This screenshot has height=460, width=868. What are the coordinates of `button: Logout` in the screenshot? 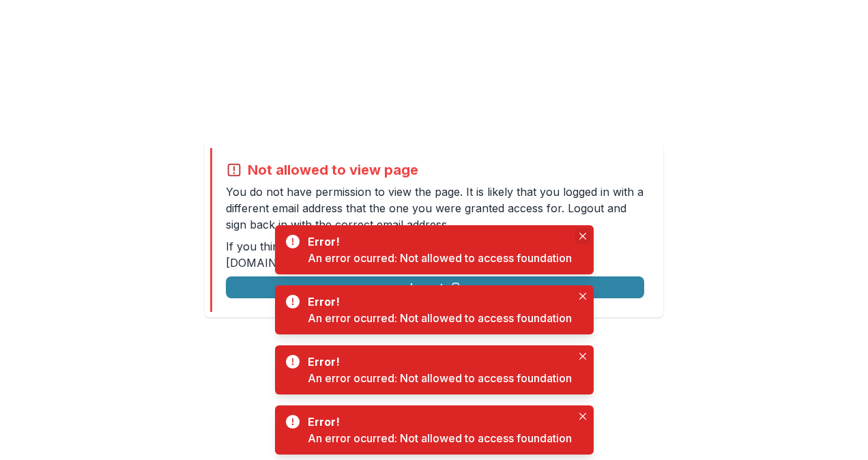 It's located at (435, 287).